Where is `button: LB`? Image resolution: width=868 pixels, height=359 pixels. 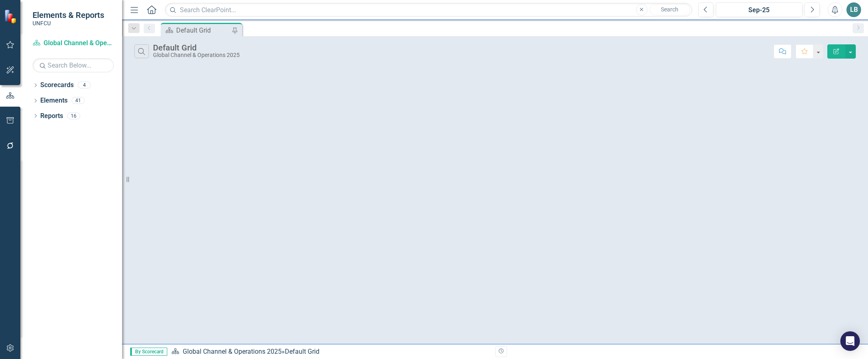 button: LB is located at coordinates (854, 10).